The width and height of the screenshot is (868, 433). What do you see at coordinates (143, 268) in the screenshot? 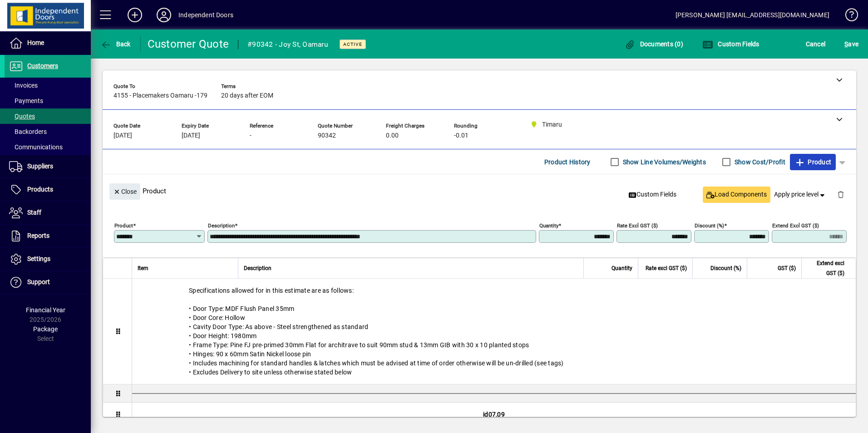
I see `span: Item` at bounding box center [143, 268].